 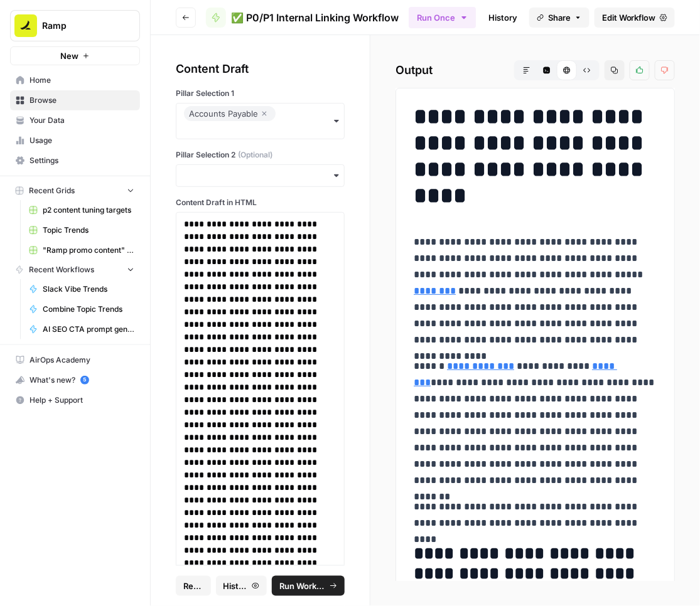 I want to click on span: Edit Workflow, so click(x=629, y=18).